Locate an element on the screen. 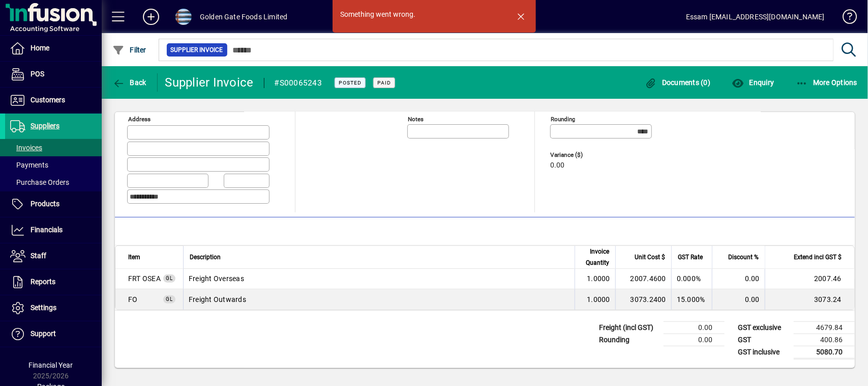 The height and width of the screenshot is (386, 868). a: POS is located at coordinates (53, 74).